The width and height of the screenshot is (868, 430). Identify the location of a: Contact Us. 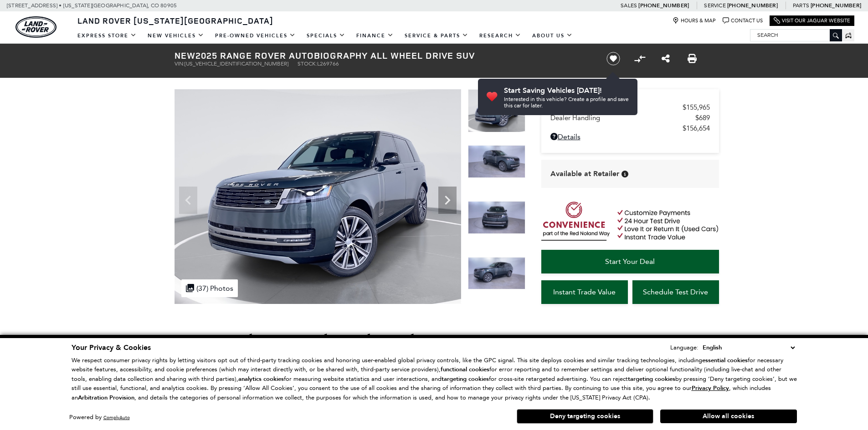
(743, 20).